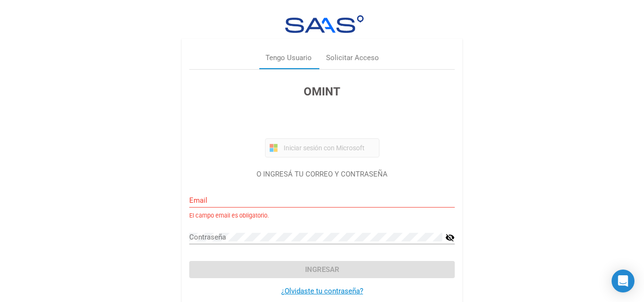 The width and height of the screenshot is (644, 302). What do you see at coordinates (322, 269) in the screenshot?
I see `span: Ingresar` at bounding box center [322, 269].